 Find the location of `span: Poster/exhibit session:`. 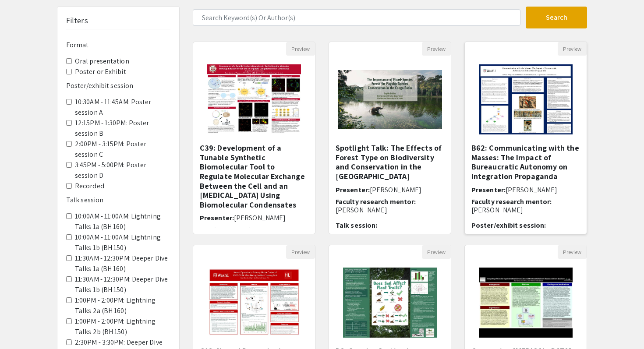

span: Poster/exhibit session: is located at coordinates (509, 225).